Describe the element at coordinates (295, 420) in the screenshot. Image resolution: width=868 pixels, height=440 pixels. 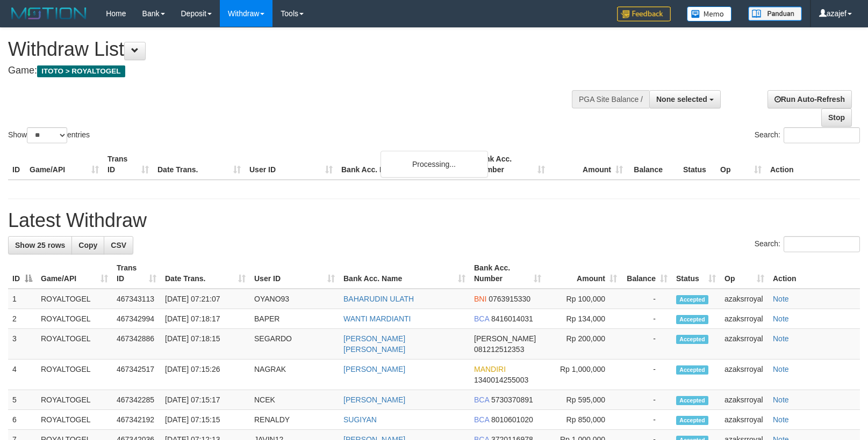
I see `td: RENALDY` at that location.